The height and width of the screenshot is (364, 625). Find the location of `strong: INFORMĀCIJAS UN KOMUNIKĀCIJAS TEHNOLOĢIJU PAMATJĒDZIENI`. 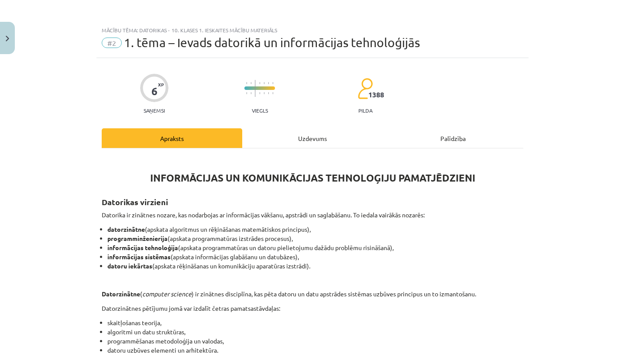

strong: INFORMĀCIJAS UN KOMUNIKĀCIJAS TEHNOLOĢIJU PAMATJĒDZIENI is located at coordinates (313, 178).